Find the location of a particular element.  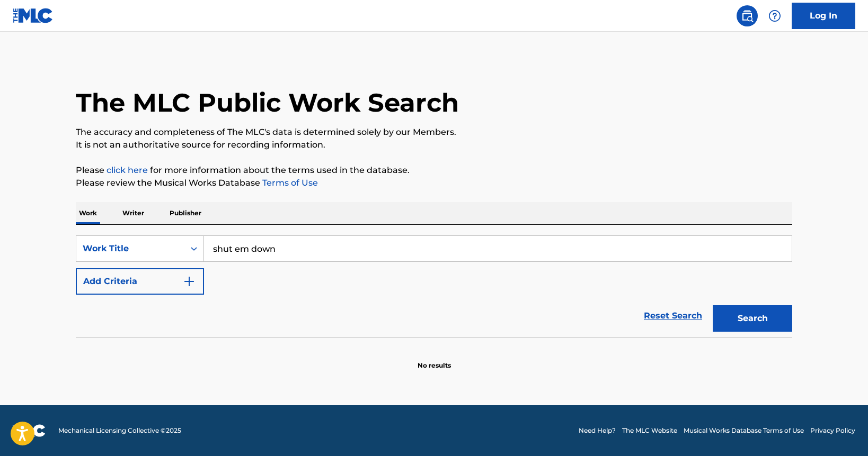

img: search is located at coordinates (747, 16).